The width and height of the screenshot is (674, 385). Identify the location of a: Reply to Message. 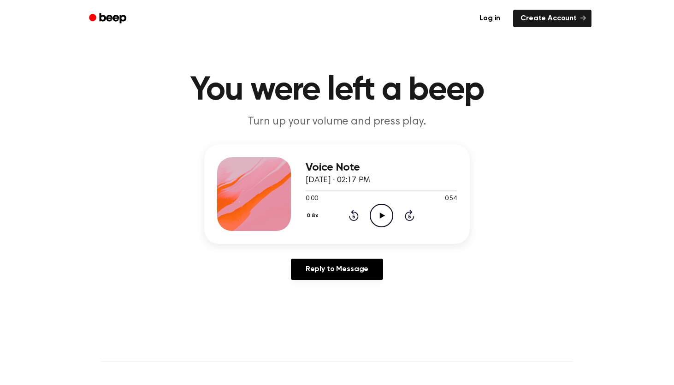
(337, 269).